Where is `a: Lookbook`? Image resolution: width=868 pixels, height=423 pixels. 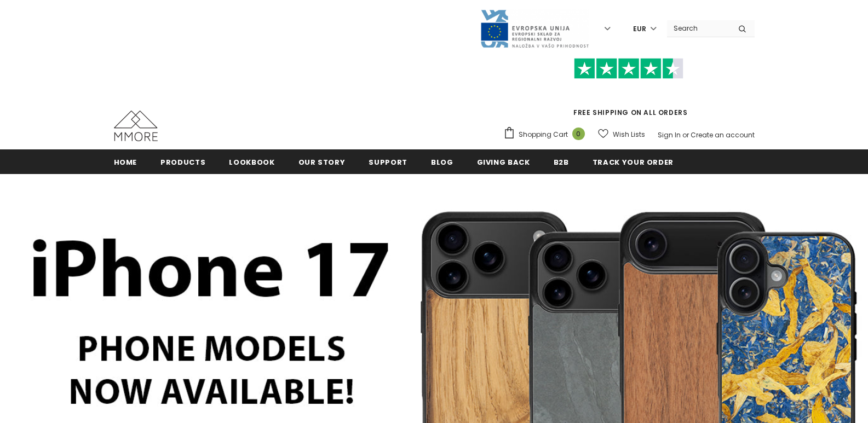 a: Lookbook is located at coordinates (251, 162).